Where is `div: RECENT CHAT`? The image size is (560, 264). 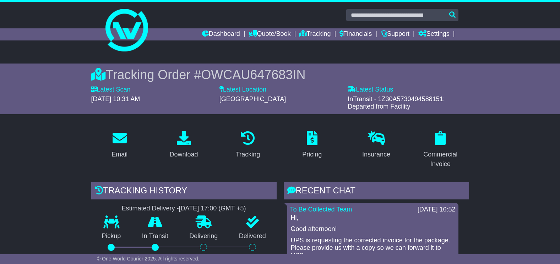
div: RECENT CHAT is located at coordinates (376, 192).